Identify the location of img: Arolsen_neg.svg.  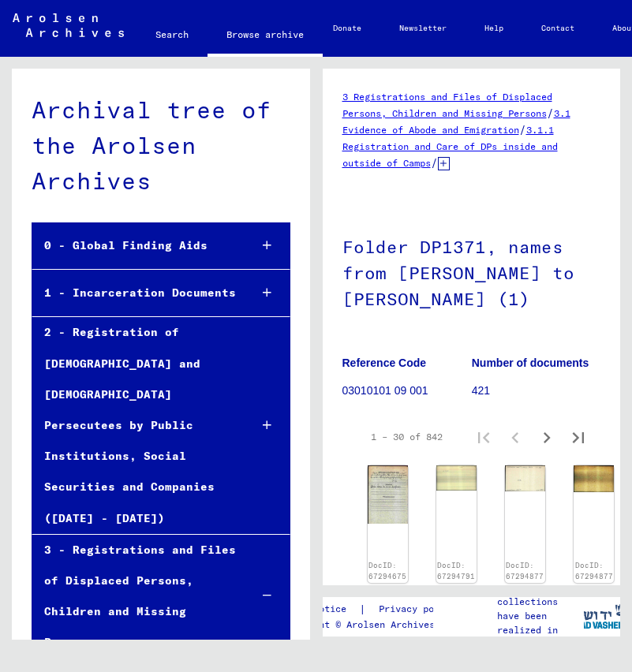
(68, 25).